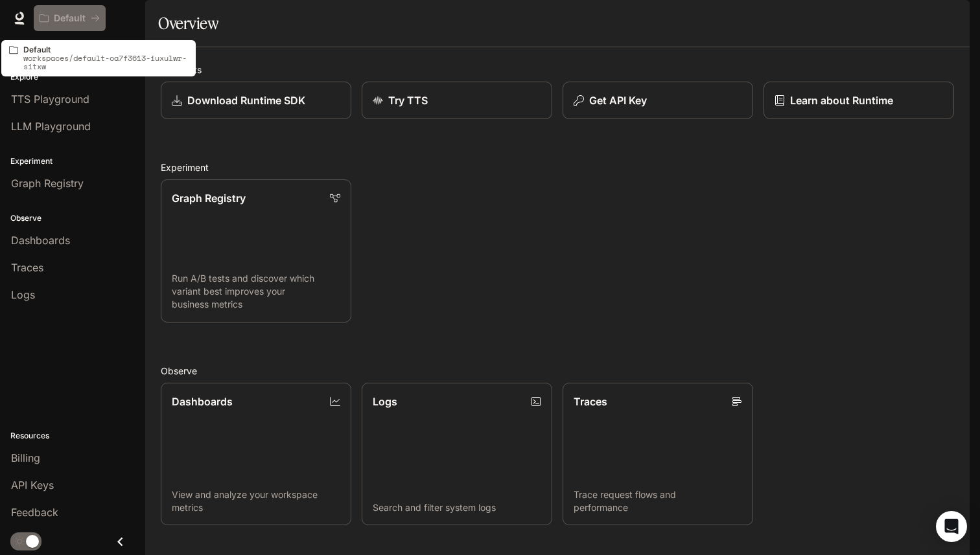 This screenshot has width=980, height=555. Describe the element at coordinates (246, 100) in the screenshot. I see `p: Download Runtime SDK` at that location.